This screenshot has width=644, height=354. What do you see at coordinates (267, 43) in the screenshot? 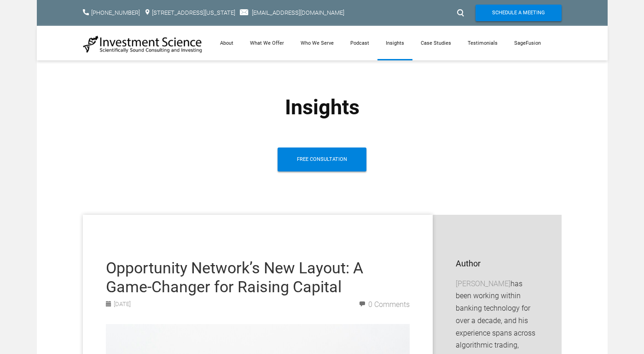
I see `a: What We Offer` at bounding box center [267, 43].